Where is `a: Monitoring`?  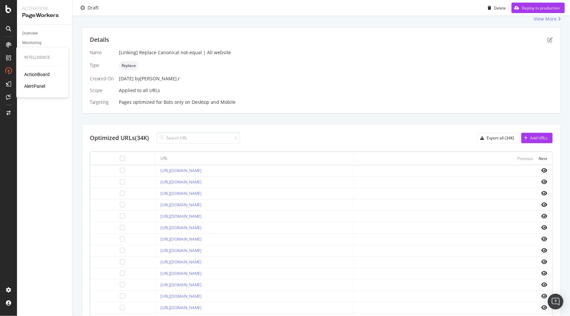 a: Monitoring is located at coordinates (45, 43).